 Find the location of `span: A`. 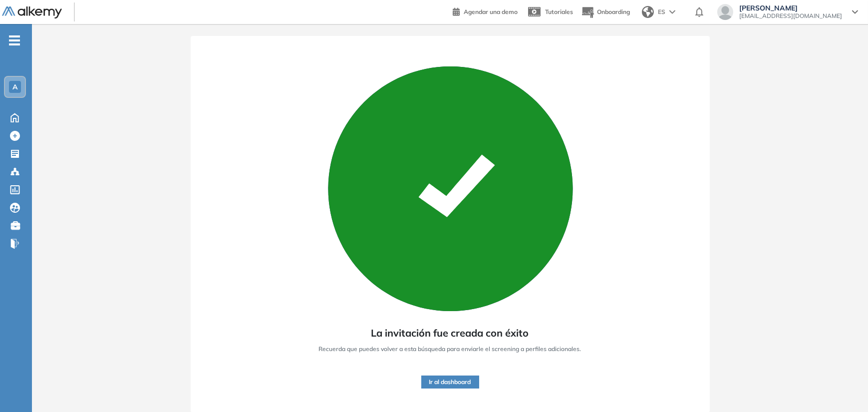

span: A is located at coordinates (15, 87).